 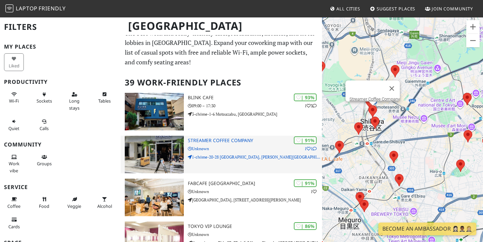 I want to click on button: Quiet, so click(x=14, y=125).